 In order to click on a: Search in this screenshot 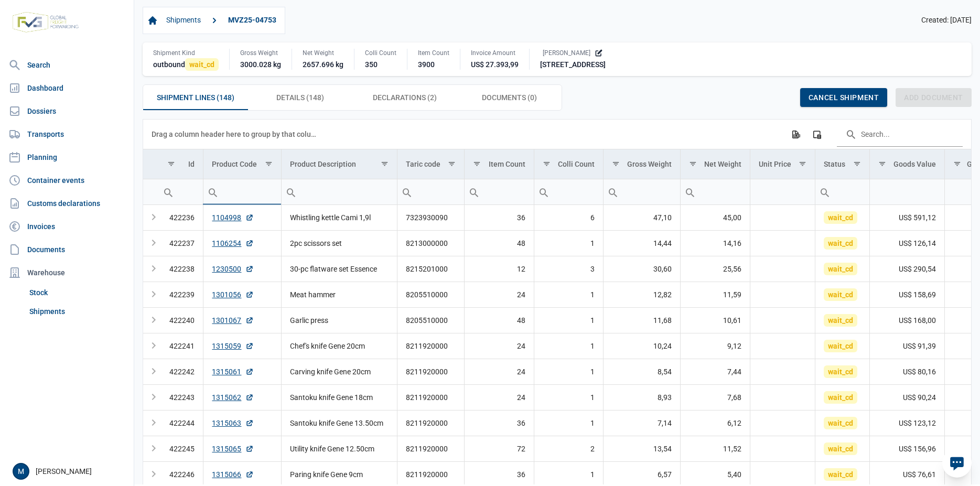, I will do `click(67, 65)`.